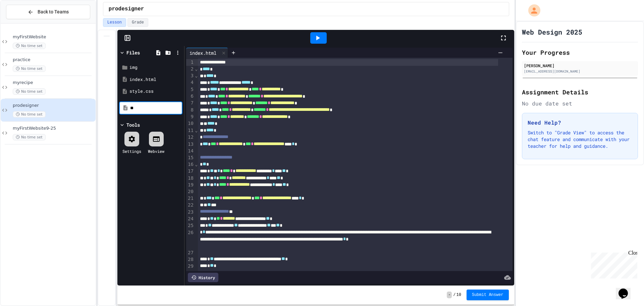 This screenshot has width=644, height=306. What do you see at coordinates (48, 12) in the screenshot?
I see `button: Back to Teams` at bounding box center [48, 12].